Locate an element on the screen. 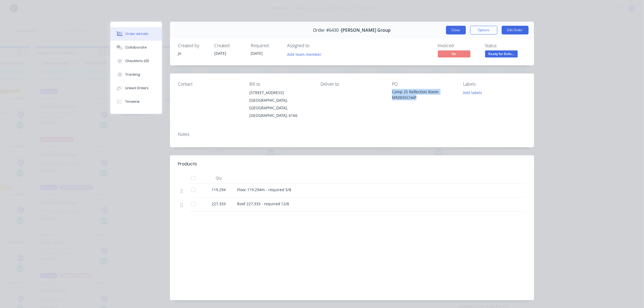 This screenshot has height=308, width=644. button: Tracking is located at coordinates (136, 74).